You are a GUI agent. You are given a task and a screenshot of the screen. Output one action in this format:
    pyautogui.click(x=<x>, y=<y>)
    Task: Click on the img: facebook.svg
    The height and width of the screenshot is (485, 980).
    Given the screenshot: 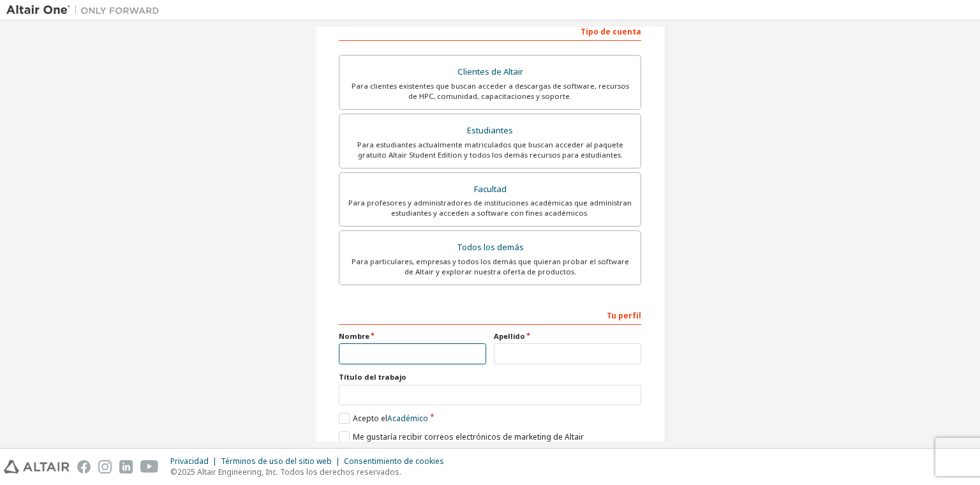 What is the action you would take?
    pyautogui.click(x=84, y=467)
    